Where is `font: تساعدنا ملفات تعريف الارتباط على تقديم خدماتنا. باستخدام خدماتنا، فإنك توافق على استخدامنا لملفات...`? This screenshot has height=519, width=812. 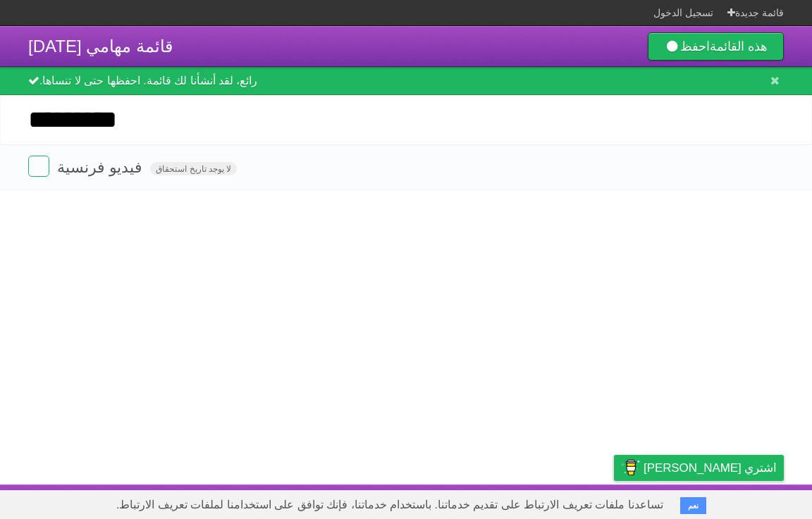 font: تساعدنا ملفات تعريف الارتباط على تقديم خدماتنا. باستخدام خدماتنا، فإنك توافق على استخدامنا لملفات... is located at coordinates (389, 504).